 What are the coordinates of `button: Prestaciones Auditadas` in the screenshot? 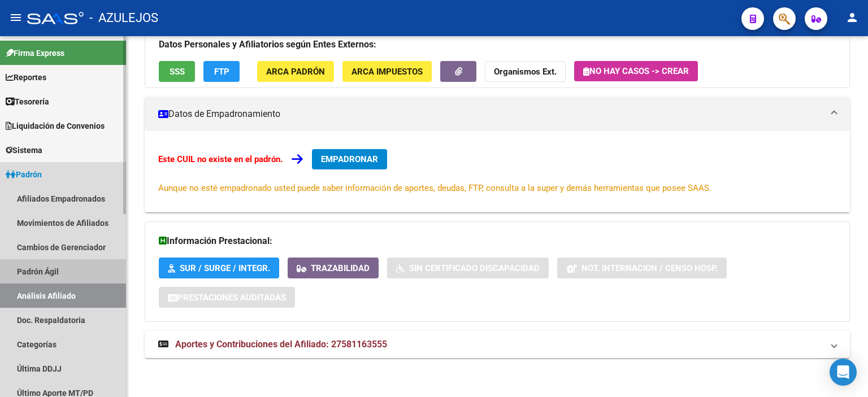 It's located at (226, 296).